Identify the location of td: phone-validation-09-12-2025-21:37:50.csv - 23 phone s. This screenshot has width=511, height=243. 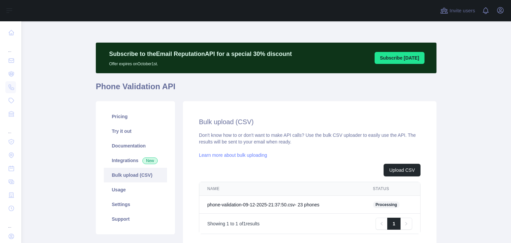
(282, 204).